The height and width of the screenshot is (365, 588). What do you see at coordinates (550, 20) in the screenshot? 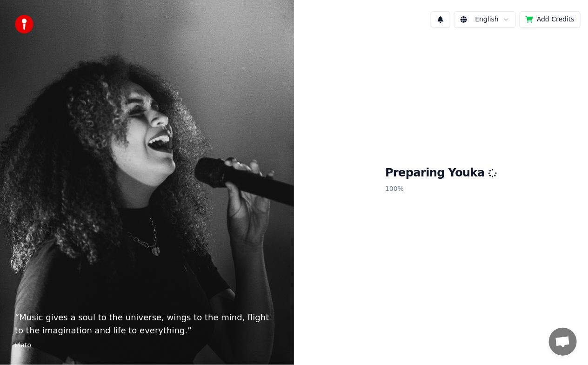
I see `button: Add Credits` at bounding box center [550, 20].